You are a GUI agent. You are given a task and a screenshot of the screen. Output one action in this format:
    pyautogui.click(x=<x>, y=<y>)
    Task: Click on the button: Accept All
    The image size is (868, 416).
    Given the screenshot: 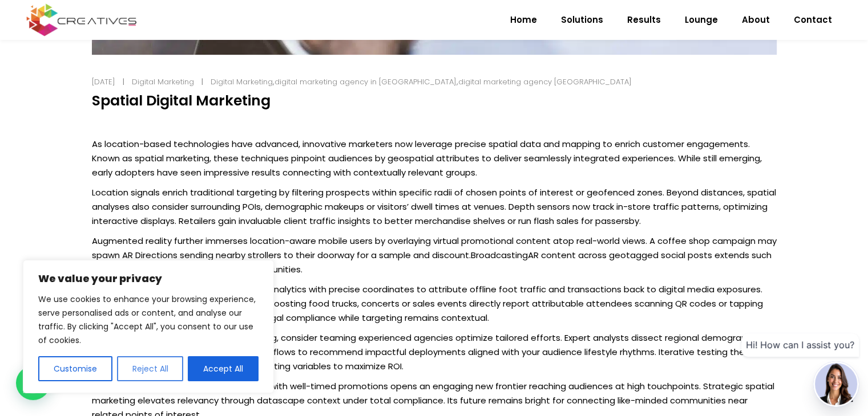 What is the action you would take?
    pyautogui.click(x=223, y=369)
    